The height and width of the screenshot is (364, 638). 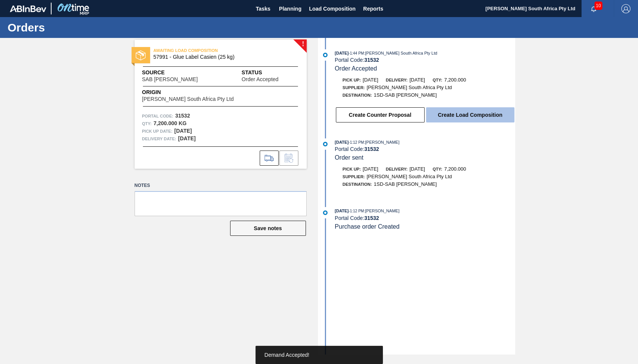 I want to click on span: 10, so click(x=598, y=6).